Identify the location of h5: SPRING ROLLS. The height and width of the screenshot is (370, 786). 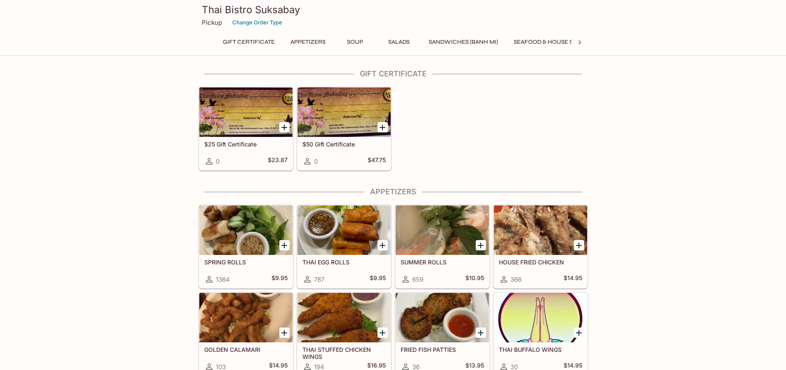
(246, 262).